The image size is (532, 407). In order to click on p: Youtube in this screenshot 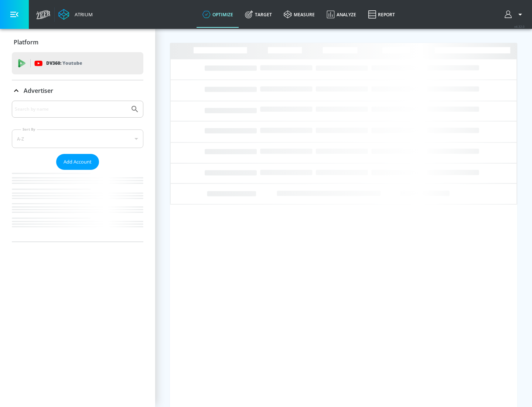, I will do `click(72, 63)`.